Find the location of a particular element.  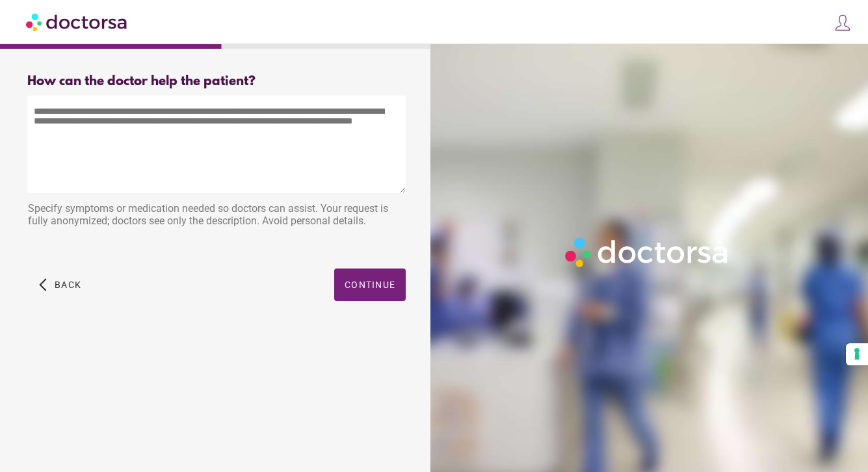

img: Doctorsa.com is located at coordinates (77, 21).